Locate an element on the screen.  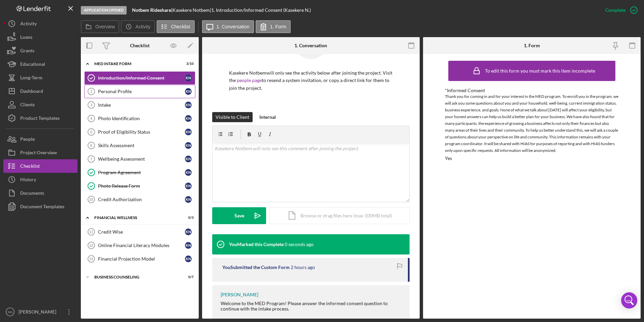
tspan: 10 is located at coordinates (91, 199).